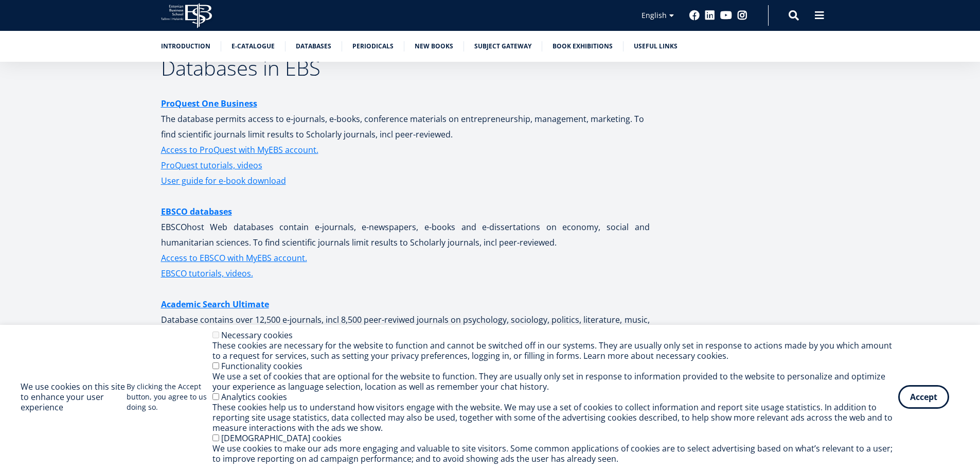  What do you see at coordinates (170, 397) in the screenshot?
I see `p: By clicking the Accept button, you agree to us doing so.` at bounding box center [170, 397].